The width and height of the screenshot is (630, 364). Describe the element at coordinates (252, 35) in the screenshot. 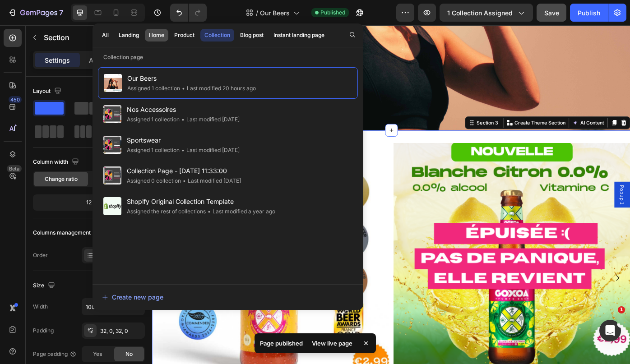

I see `button: Blog post` at that location.